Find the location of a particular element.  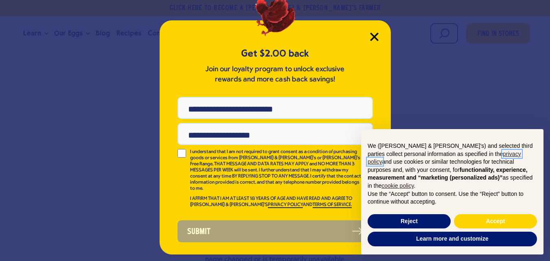

button: Reject is located at coordinates (409, 222).